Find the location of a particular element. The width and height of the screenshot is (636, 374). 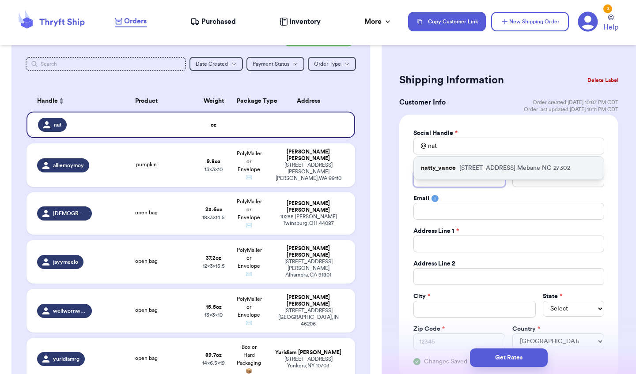

a: Help is located at coordinates (611, 23).